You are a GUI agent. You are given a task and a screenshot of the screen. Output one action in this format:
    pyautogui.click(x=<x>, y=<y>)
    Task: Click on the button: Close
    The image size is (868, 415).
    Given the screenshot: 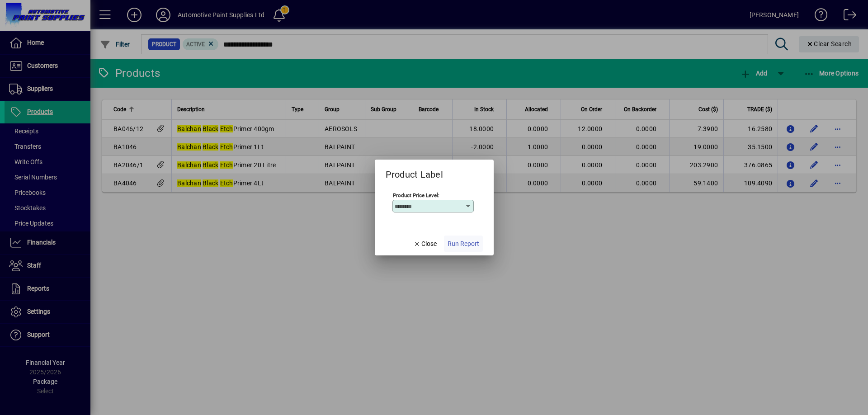 What is the action you would take?
    pyautogui.click(x=425, y=244)
    